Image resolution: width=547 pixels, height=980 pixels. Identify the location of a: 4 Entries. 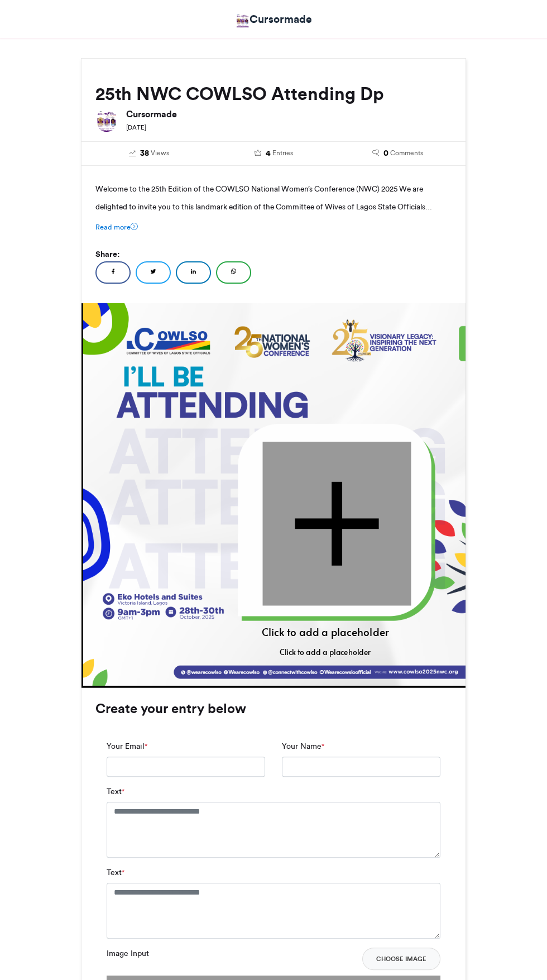
(273, 154).